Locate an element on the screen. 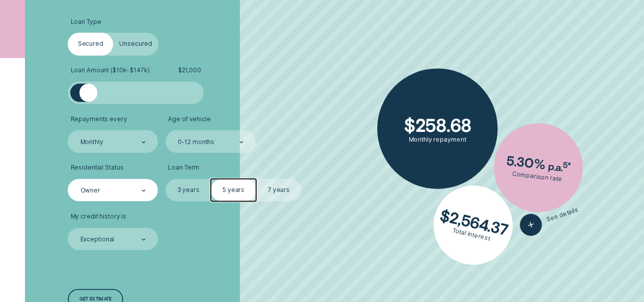 Image resolution: width=644 pixels, height=302 pixels. label: Unsecured is located at coordinates (136, 43).